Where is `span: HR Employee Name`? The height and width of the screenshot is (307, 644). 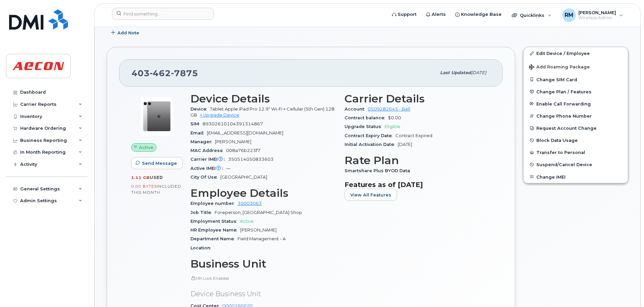
span: HR Employee Name is located at coordinates (215, 230).